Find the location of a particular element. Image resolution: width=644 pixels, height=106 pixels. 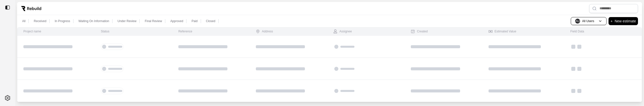

span: AU is located at coordinates (577, 21).